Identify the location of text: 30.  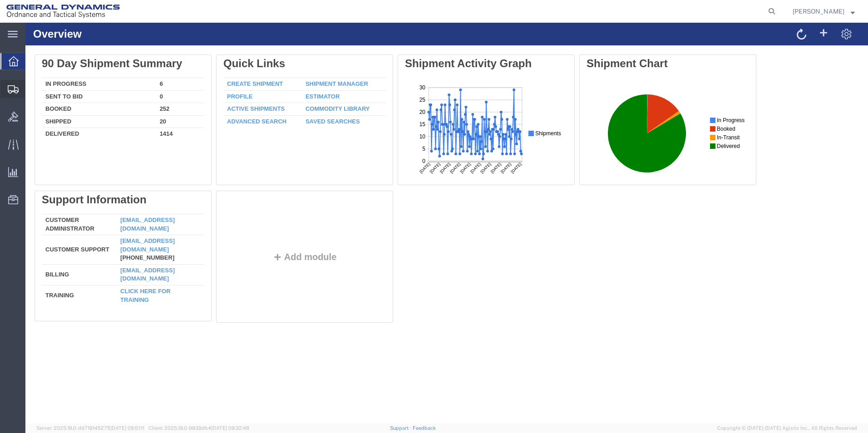
(18, 6).